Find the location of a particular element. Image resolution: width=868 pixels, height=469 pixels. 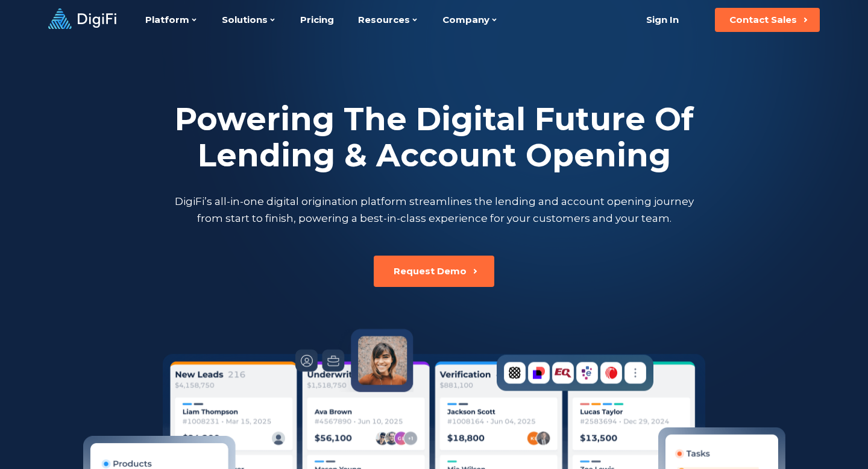

a: Contact Sales is located at coordinates (768, 20).